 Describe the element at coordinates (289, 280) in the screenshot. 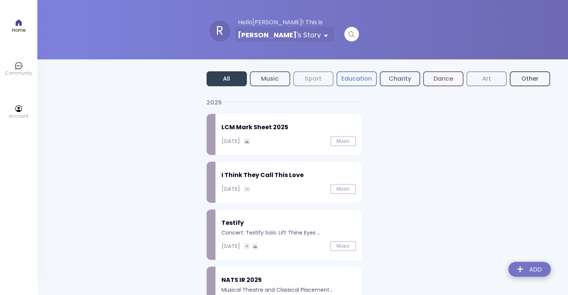

I see `h2: NATS IR 2025` at that location.